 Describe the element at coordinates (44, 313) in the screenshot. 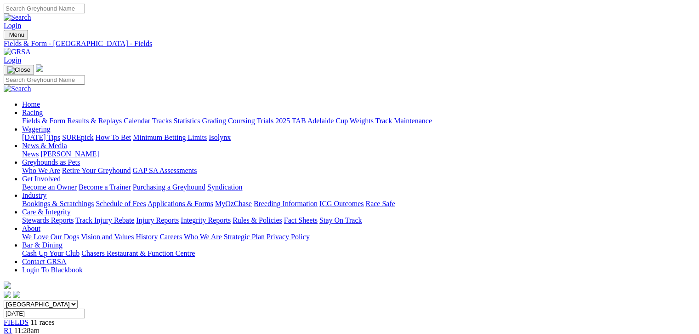

I see `input: Select date` at that location.